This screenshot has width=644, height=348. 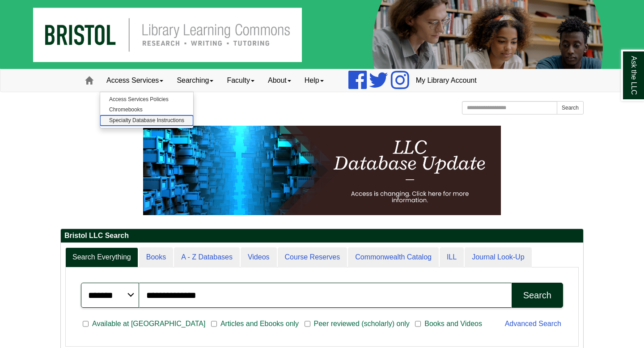 What do you see at coordinates (156, 257) in the screenshot?
I see `a: Books` at bounding box center [156, 257].